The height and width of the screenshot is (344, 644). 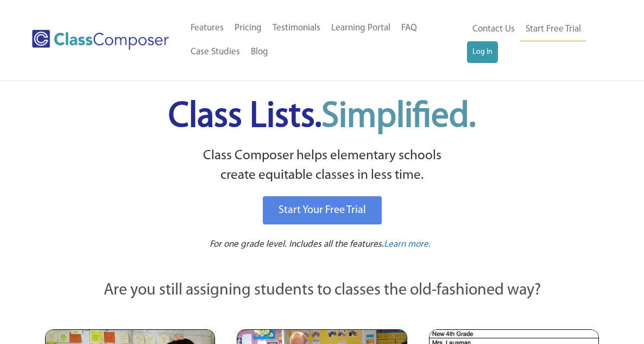 I want to click on a: Start Your Free Trial, so click(x=322, y=211).